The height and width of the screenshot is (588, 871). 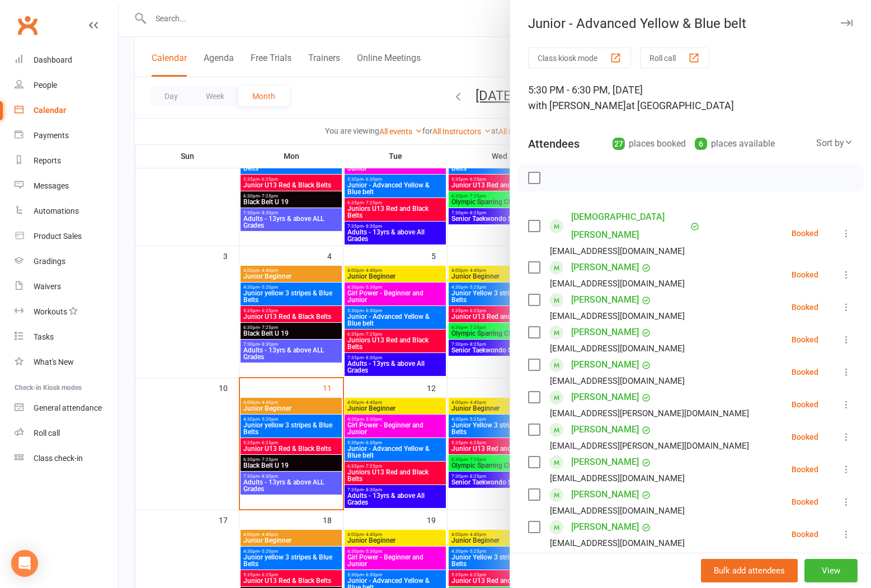 What do you see at coordinates (66, 211) in the screenshot?
I see `a: Automations` at bounding box center [66, 211].